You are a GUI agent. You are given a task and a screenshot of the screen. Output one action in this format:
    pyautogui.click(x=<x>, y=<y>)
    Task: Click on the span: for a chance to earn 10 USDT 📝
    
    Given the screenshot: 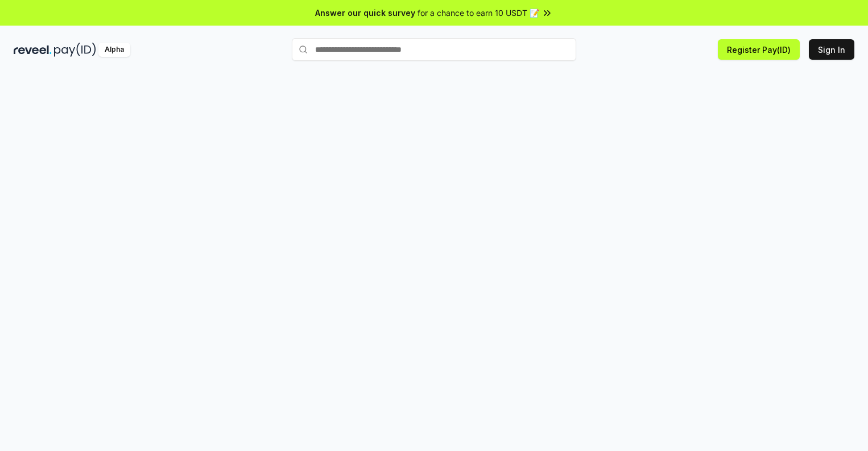 What is the action you would take?
    pyautogui.click(x=478, y=12)
    